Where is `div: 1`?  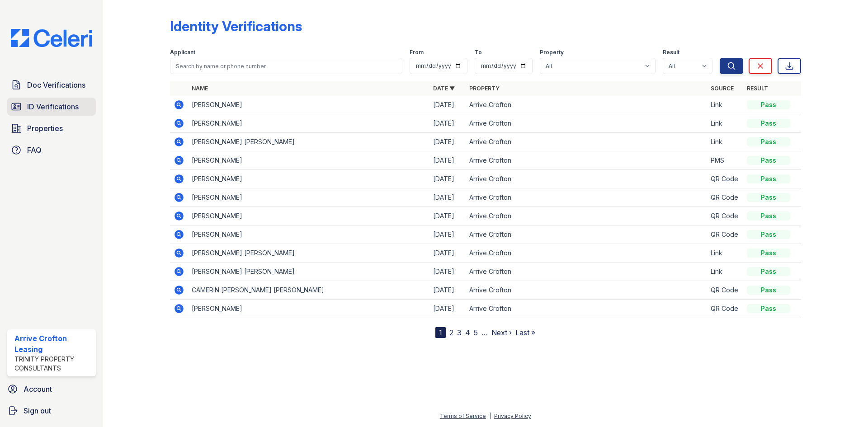
div: 1 is located at coordinates (440, 333).